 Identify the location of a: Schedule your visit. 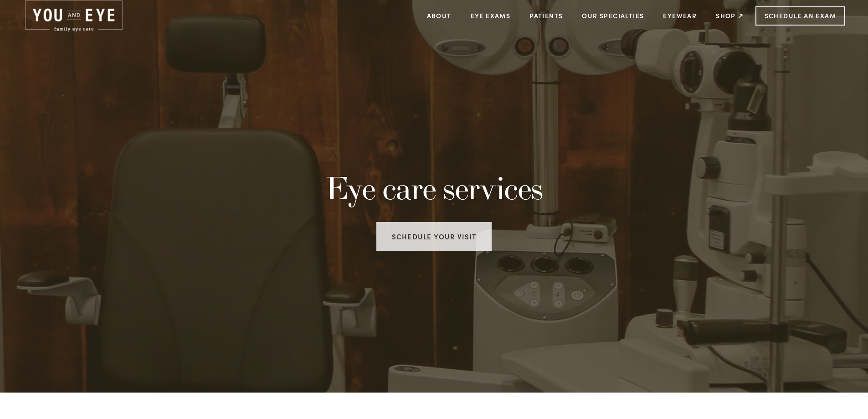
(434, 236).